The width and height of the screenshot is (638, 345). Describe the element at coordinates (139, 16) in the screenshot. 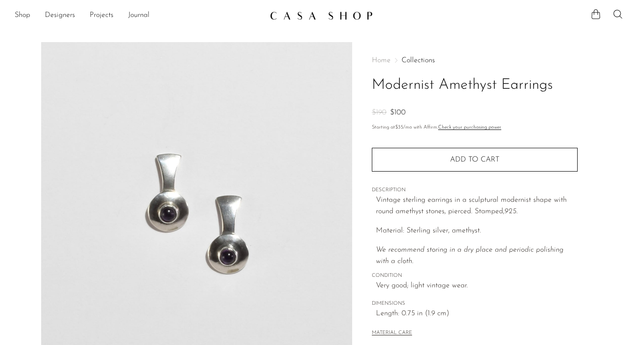

I see `a: Journal` at that location.